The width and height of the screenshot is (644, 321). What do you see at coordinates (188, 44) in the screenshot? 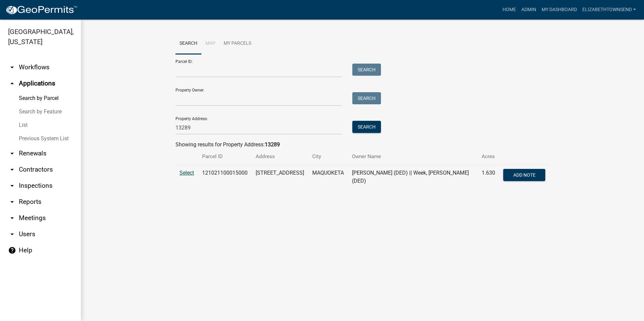
I see `a: Search` at bounding box center [188, 44].